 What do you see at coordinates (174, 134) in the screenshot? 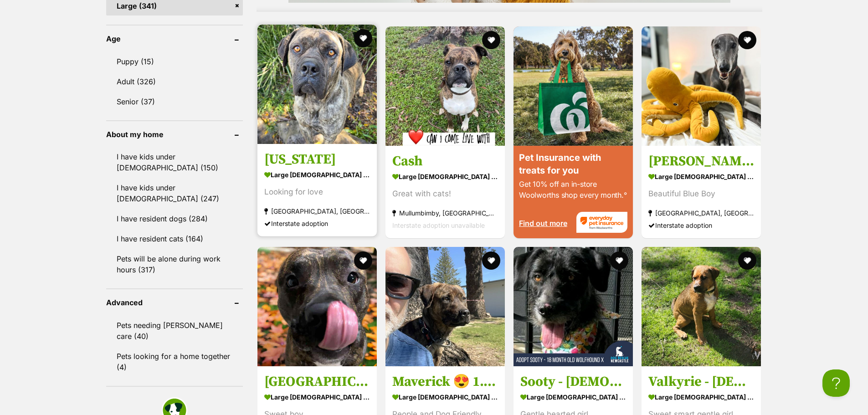
I see `header: About my home` at bounding box center [174, 134].